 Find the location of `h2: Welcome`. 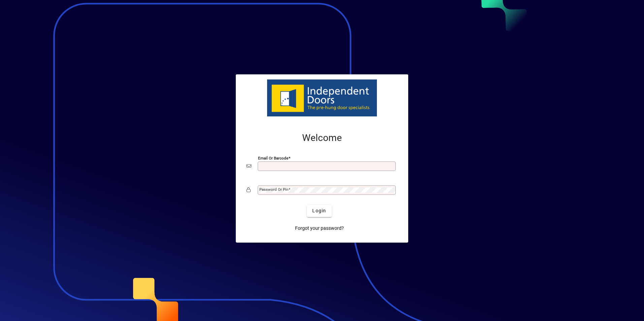

h2: Welcome is located at coordinates (322, 138).